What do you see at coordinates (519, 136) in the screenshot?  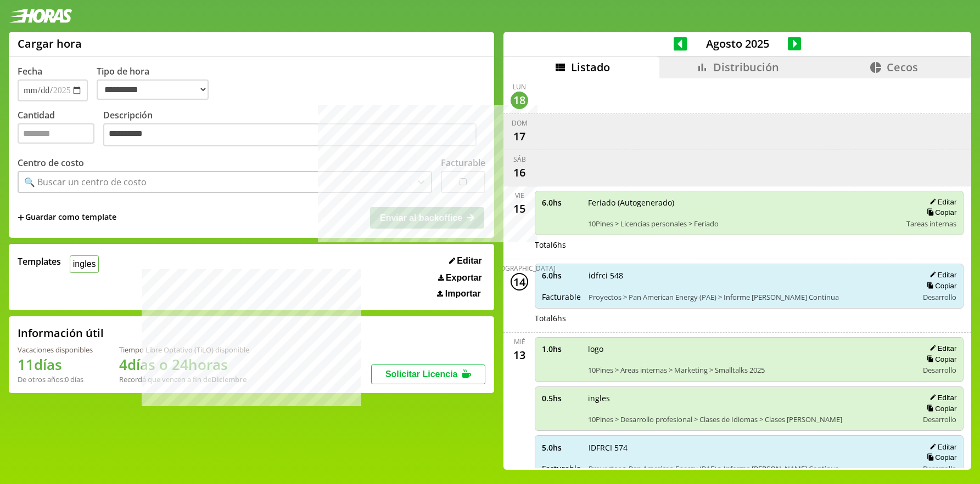 I see `div: 17` at bounding box center [519, 136].